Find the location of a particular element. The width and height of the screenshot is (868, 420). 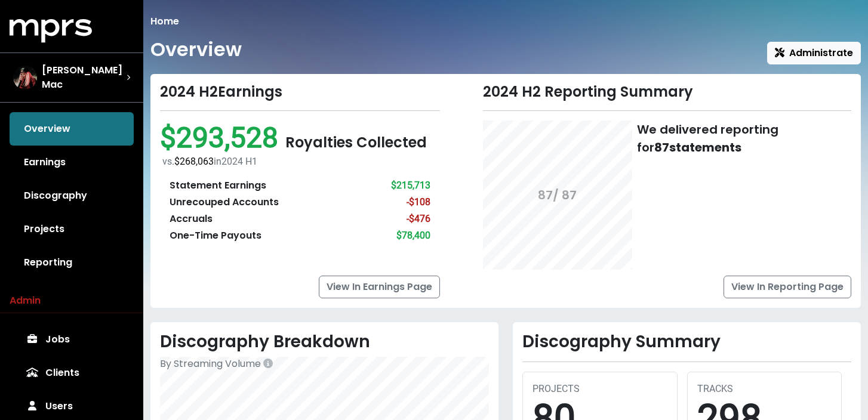

div: Statement Earnings is located at coordinates (218, 186).